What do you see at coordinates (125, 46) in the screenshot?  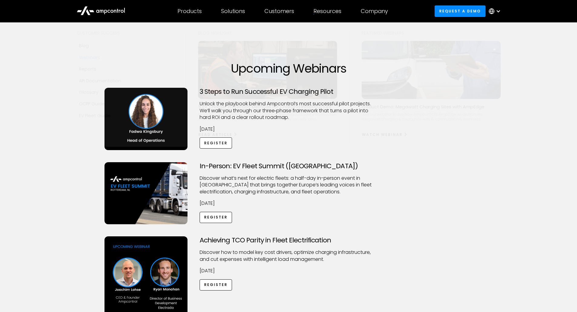 I see `a: Blog` at bounding box center [125, 46].